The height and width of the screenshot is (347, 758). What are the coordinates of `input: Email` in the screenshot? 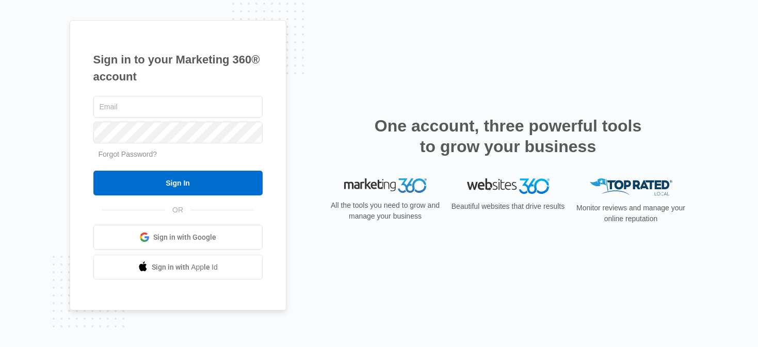 It's located at (178, 107).